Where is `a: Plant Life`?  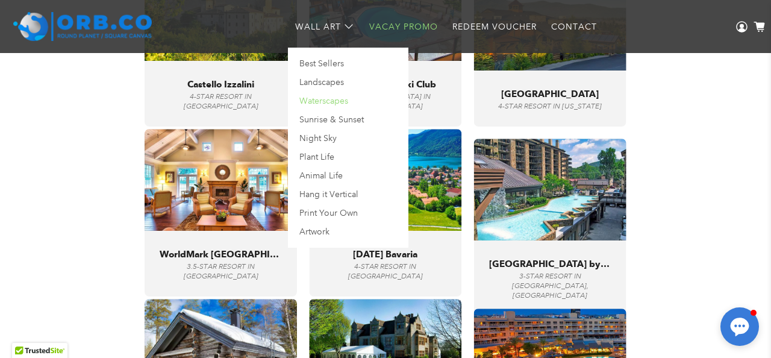 a: Plant Life is located at coordinates (348, 160).